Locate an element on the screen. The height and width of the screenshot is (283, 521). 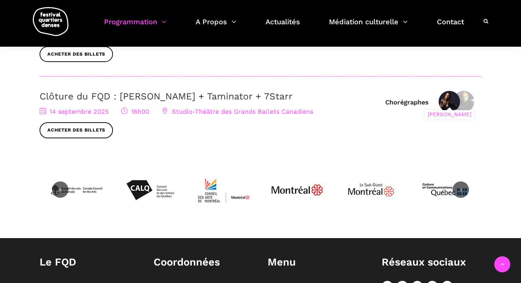
img: Valerie T Chartier is located at coordinates (450, 102).